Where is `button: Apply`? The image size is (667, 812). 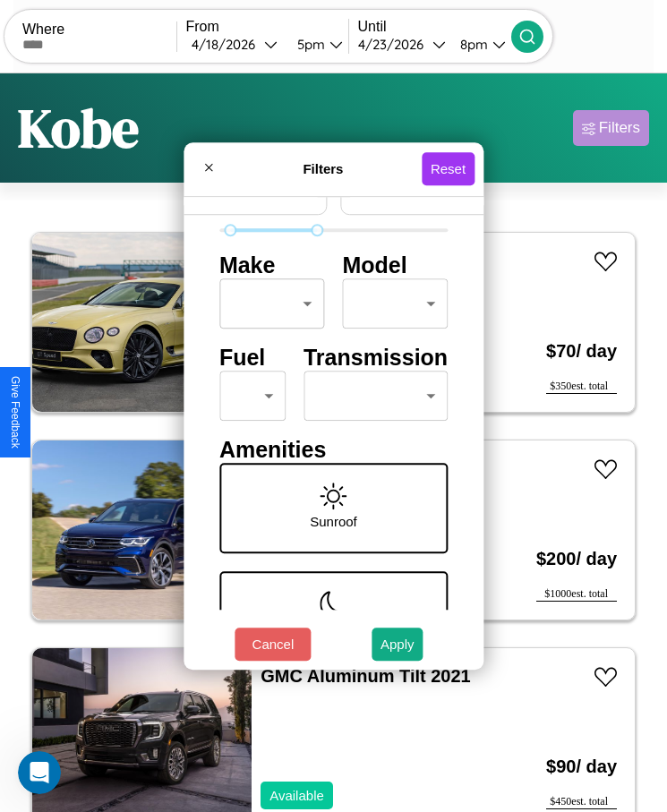
button: Apply is located at coordinates (398, 644).